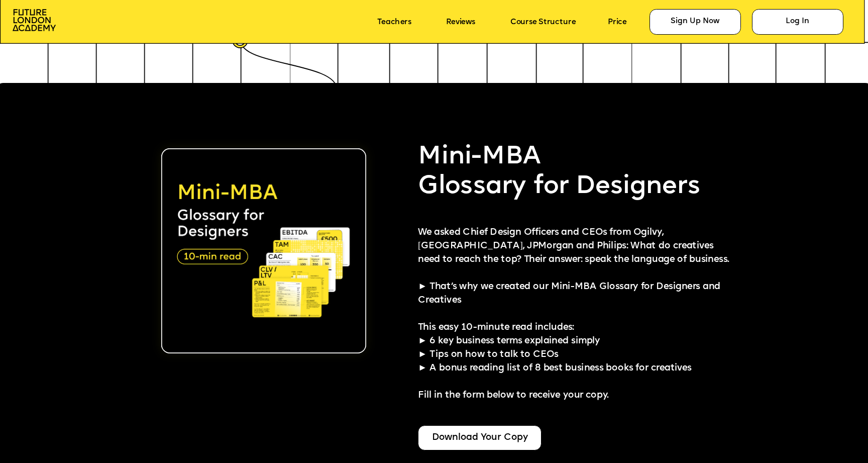 The image size is (868, 463). What do you see at coordinates (460, 22) in the screenshot?
I see `a: Reviews` at bounding box center [460, 22].